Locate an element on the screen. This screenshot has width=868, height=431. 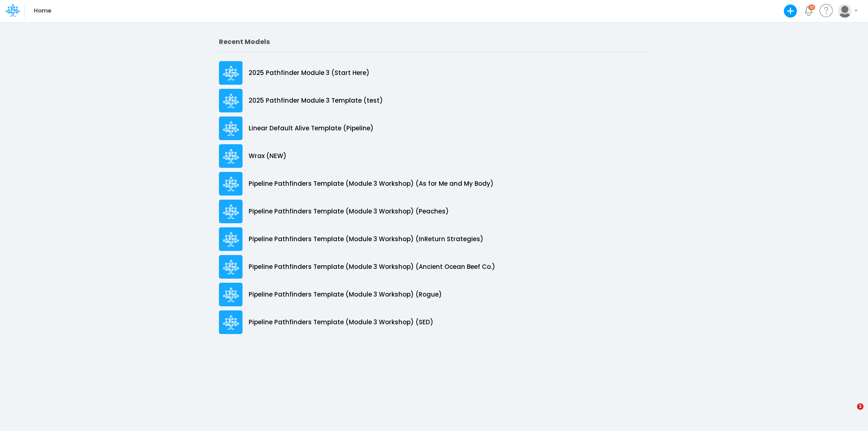
p: Linear Default Alive Template (Pipeline) is located at coordinates (311, 129).